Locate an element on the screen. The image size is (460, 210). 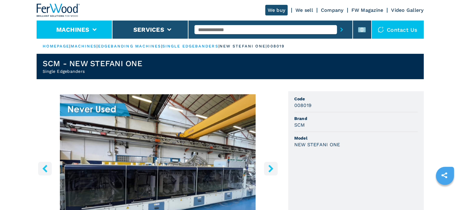
img: Ferwood is located at coordinates (58, 10).